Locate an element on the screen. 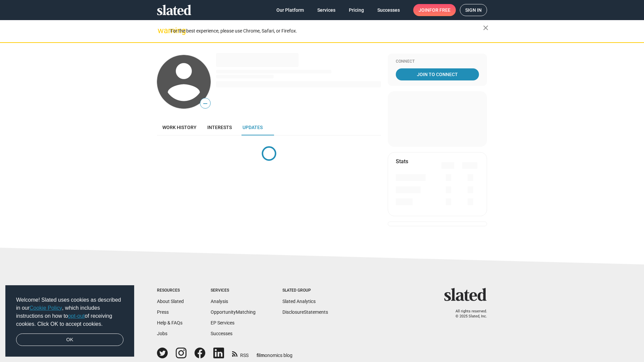 The image size is (644, 362). a: Updates is located at coordinates (252, 127).